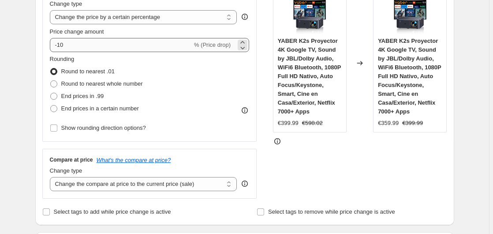  Describe the element at coordinates (121, 45) in the screenshot. I see `input: -15` at that location.